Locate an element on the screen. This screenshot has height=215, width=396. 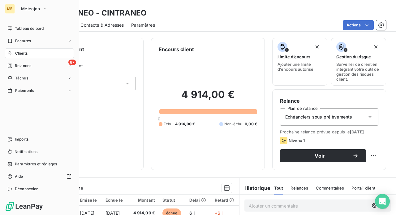
button: Actions is located at coordinates (359, 25).